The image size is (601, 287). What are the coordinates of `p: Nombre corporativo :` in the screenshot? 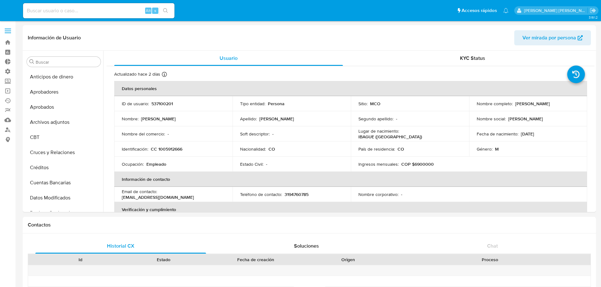 It's located at (378, 195).